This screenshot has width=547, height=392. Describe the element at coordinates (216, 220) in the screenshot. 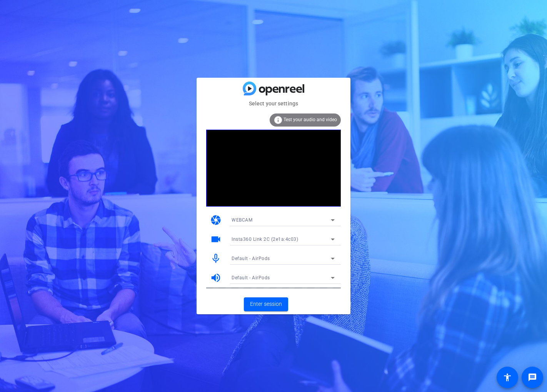

I see `mat-icon: camera` at that location.